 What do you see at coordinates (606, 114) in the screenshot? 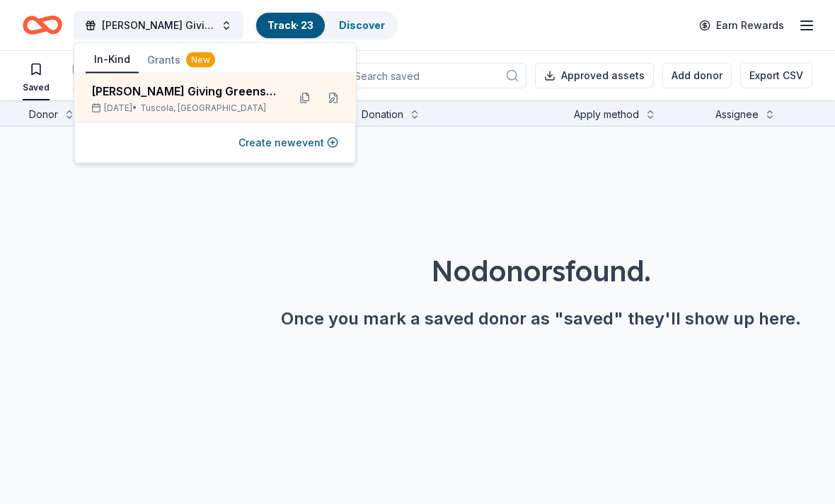
I see `div: Apply method` at bounding box center [606, 114].